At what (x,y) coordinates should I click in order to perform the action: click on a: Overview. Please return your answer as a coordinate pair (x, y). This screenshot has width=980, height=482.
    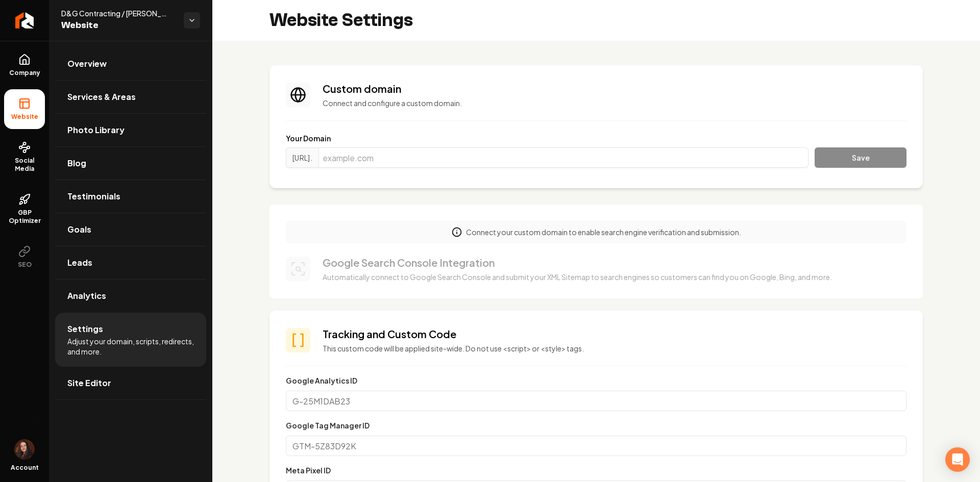
    Looking at the image, I should click on (130, 64).